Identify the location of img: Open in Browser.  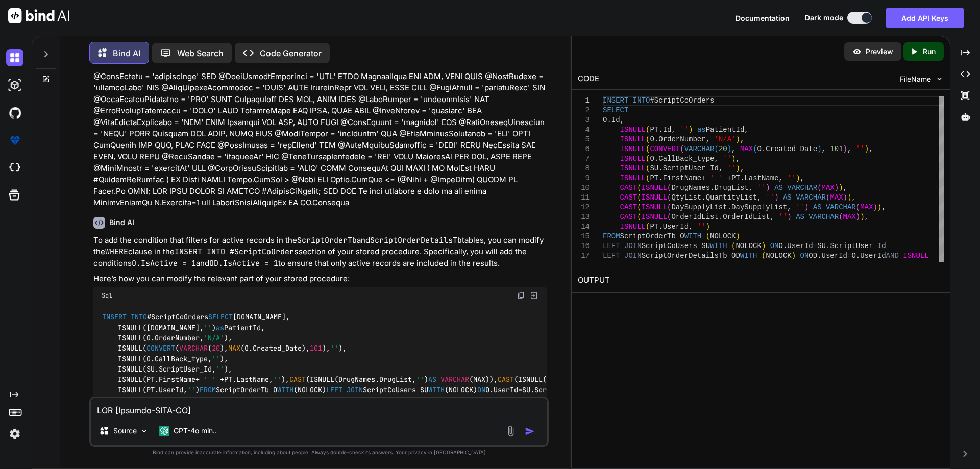
(534, 296).